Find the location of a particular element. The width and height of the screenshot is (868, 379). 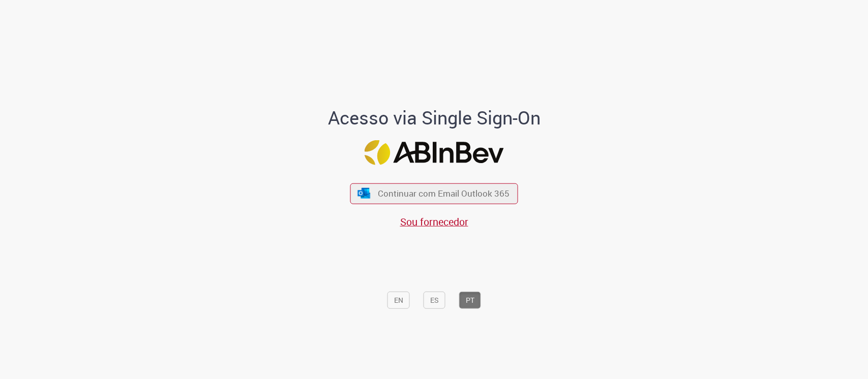

button: ícone Azure/Microsoft 360 Continuar com Email Outlook 365 is located at coordinates (434, 193).